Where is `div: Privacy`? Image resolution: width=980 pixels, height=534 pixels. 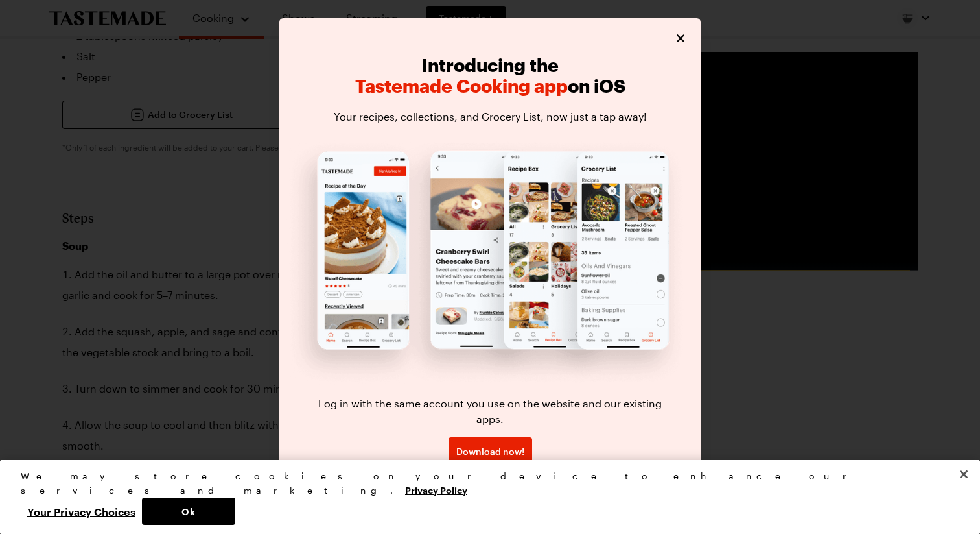
div: Privacy is located at coordinates (484, 497).